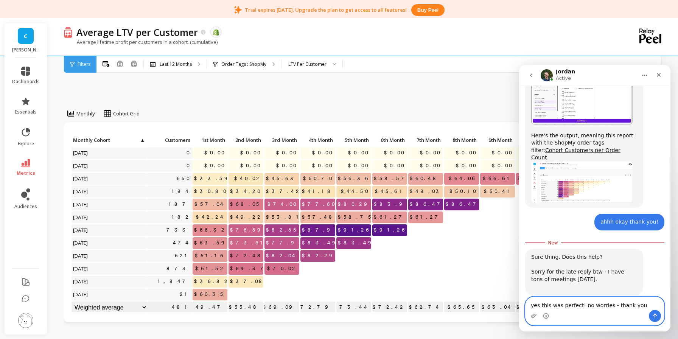 This screenshot has height=339, width=678. Describe the element at coordinates (356, 192) in the screenshot. I see `span: $44.50` at that location.